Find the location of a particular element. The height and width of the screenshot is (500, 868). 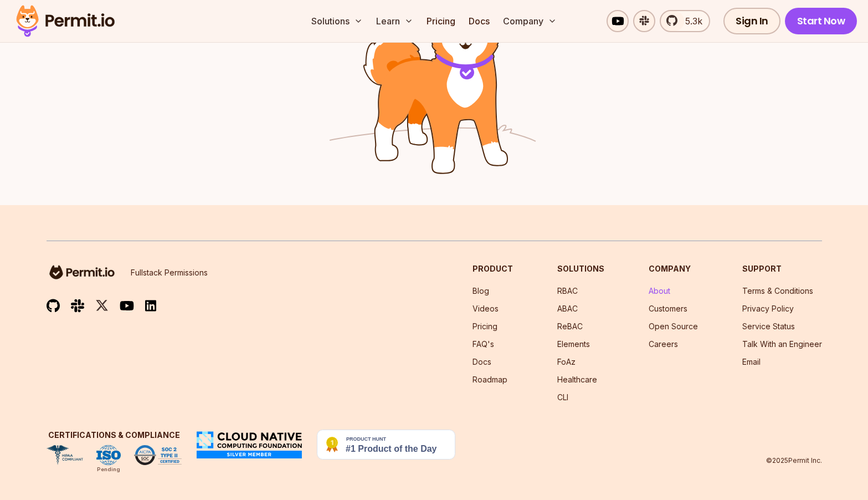

img: twitter is located at coordinates (102, 306).